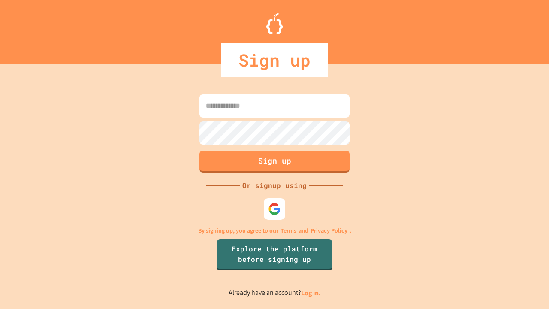 The image size is (549, 309). I want to click on p: By signing up, you agree to our and ., so click(275, 231).